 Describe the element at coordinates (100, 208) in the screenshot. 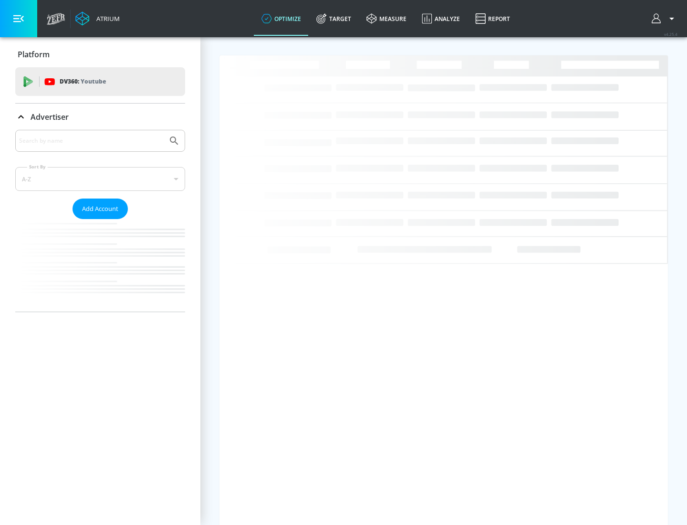

I see `span: Add Account` at that location.